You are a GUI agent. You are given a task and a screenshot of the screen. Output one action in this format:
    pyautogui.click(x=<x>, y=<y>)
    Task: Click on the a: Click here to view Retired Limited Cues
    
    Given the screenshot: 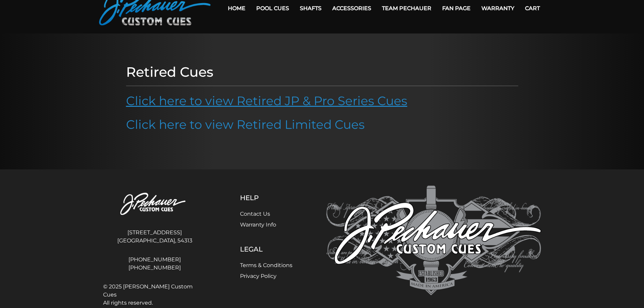 What is the action you would take?
    pyautogui.click(x=246, y=124)
    